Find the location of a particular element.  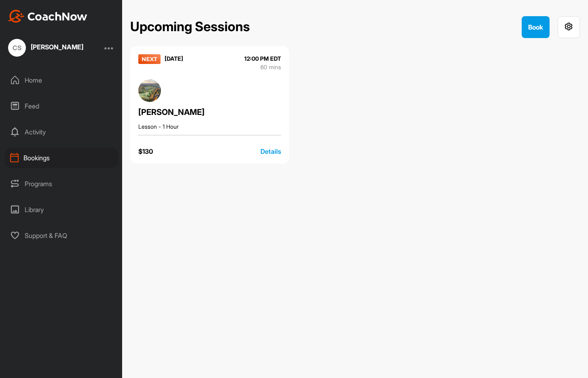

div: 60 mins is located at coordinates (262, 67).